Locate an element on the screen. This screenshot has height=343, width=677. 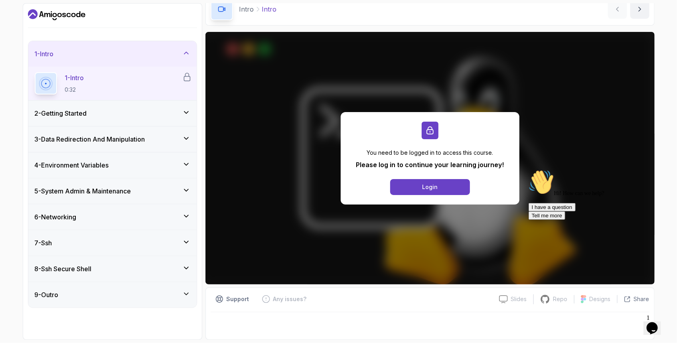
button: 4-Environment Variables is located at coordinates (112, 165).